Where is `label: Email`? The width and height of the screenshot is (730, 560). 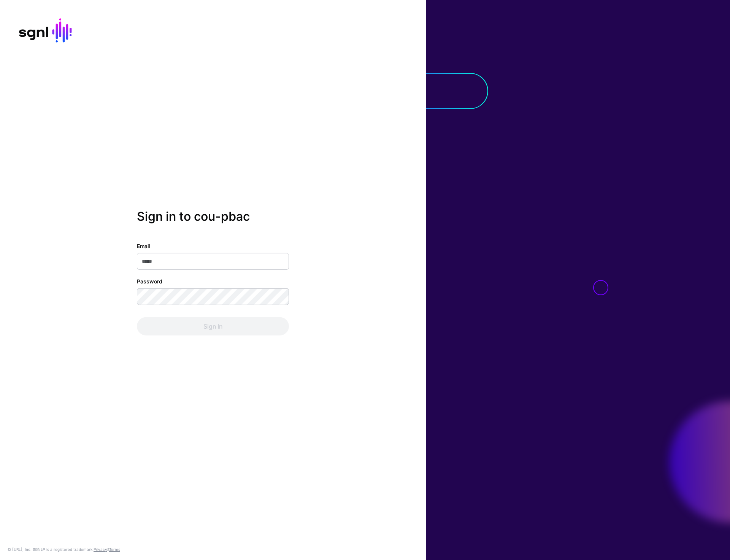 label: Email is located at coordinates (144, 246).